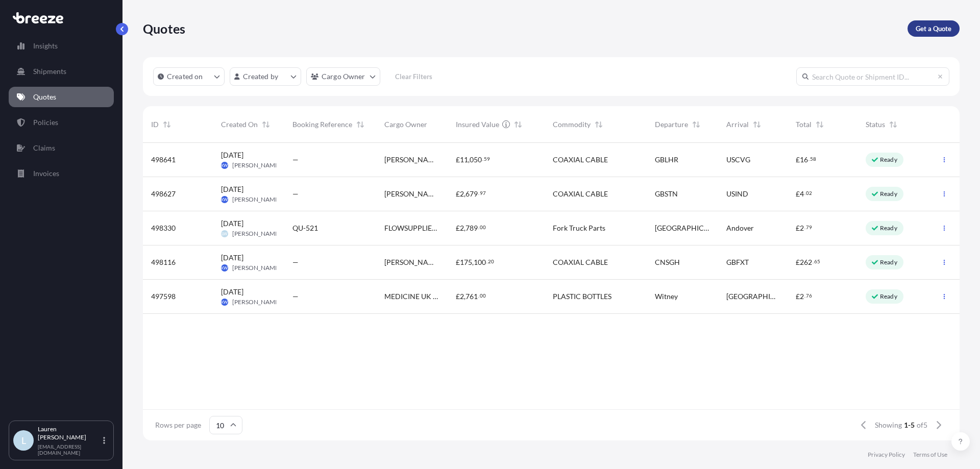 The height and width of the screenshot is (469, 980). Describe the element at coordinates (934, 28) in the screenshot. I see `p: Get a Quote` at that location.